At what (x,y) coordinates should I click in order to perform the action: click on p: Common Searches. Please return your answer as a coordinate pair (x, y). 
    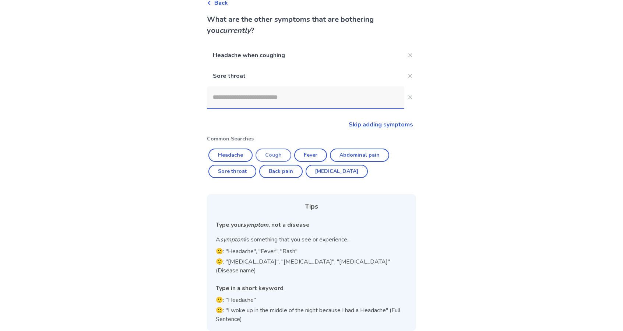
    Looking at the image, I should click on (311, 138).